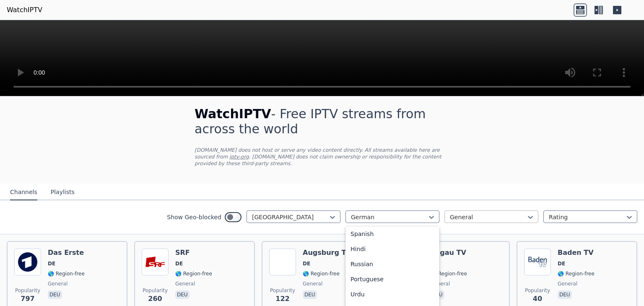  What do you see at coordinates (63, 193) in the screenshot?
I see `button: Playlists` at bounding box center [63, 193].